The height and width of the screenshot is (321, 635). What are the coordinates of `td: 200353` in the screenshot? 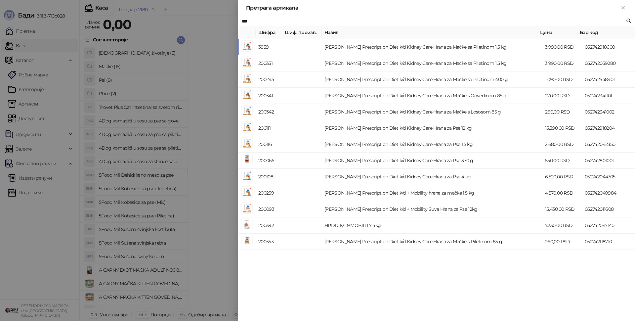 It's located at (269, 242).